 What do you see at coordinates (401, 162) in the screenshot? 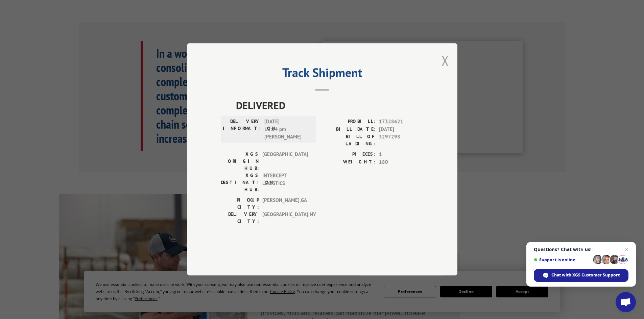
I see `span: 180` at bounding box center [401, 162].